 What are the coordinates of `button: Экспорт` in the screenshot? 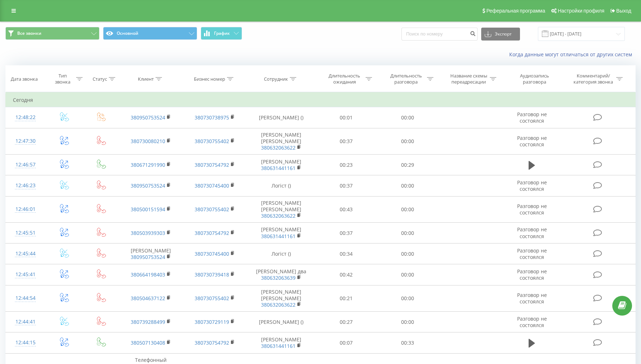 It's located at (500, 34).